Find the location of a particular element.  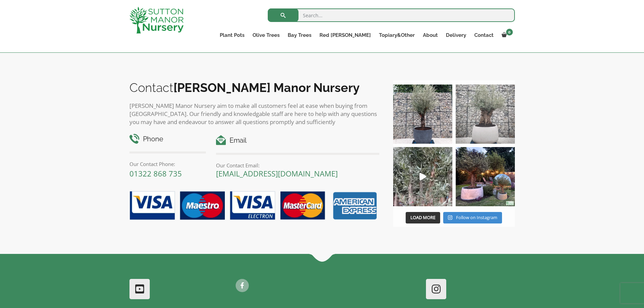

span: 0 is located at coordinates (510, 32).